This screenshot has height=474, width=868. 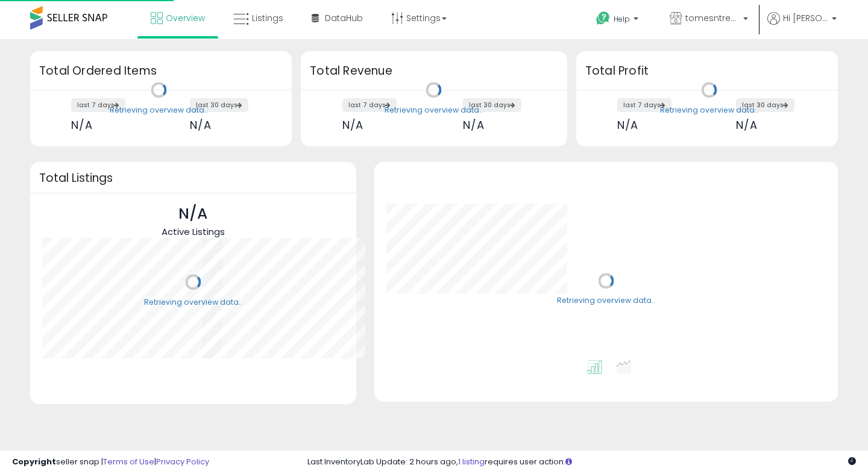 What do you see at coordinates (344, 18) in the screenshot?
I see `span: DataHub` at bounding box center [344, 18].